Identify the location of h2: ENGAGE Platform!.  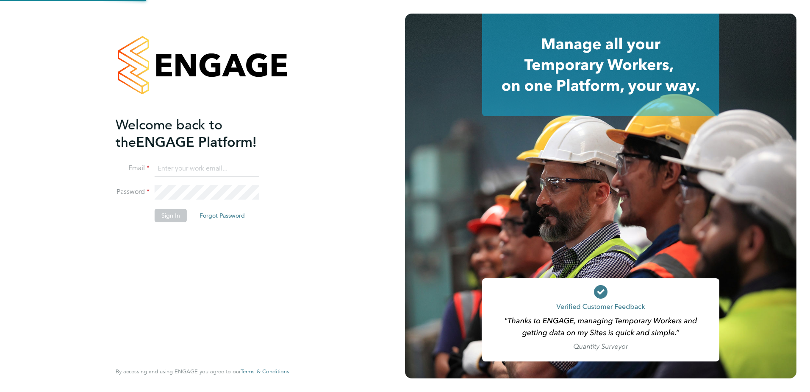
(198, 133).